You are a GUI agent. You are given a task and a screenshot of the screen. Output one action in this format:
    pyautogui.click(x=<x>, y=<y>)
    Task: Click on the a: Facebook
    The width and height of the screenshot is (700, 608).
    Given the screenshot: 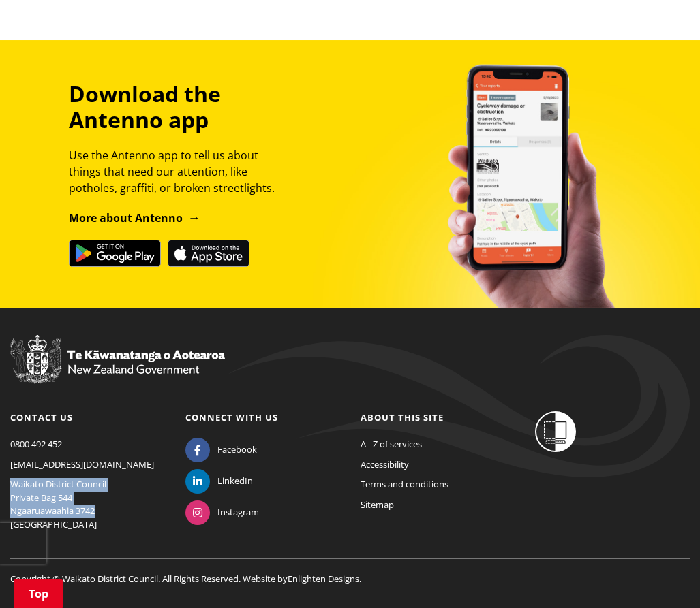 What is the action you would take?
    pyautogui.click(x=221, y=450)
    